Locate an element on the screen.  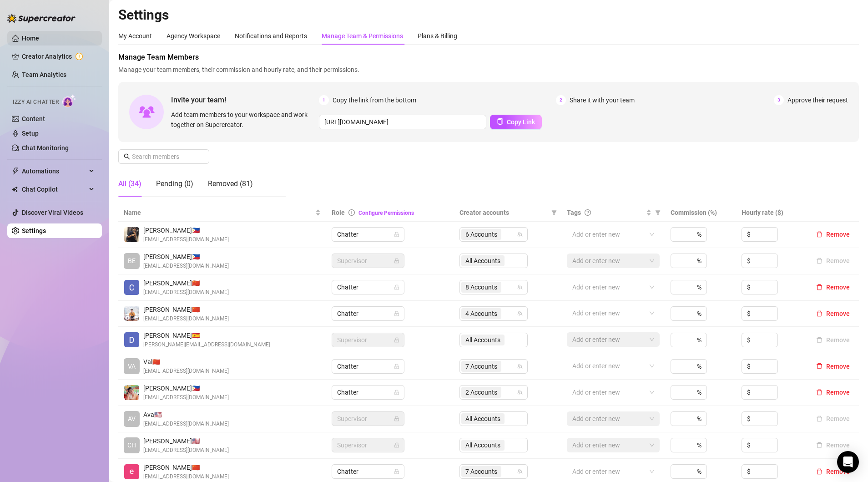
span: Share it with your team is located at coordinates (602, 100).